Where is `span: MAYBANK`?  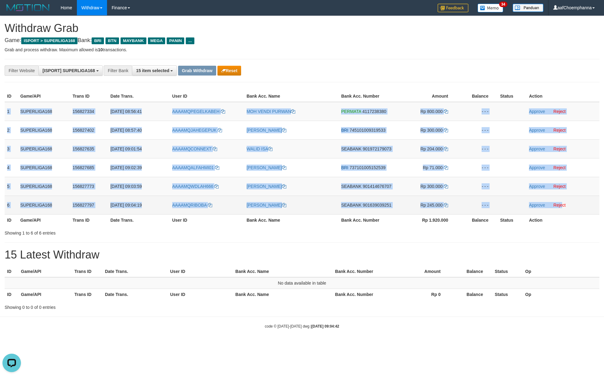 span: MAYBANK is located at coordinates (133, 41).